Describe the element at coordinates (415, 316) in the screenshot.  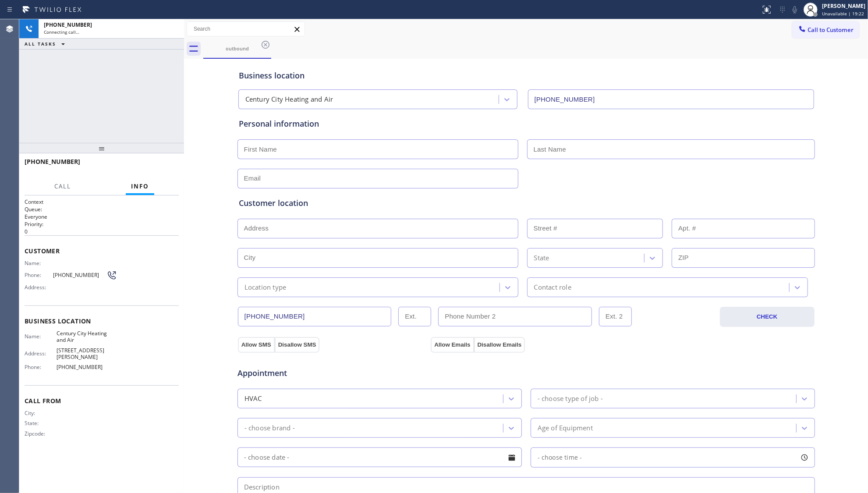
I see `input: Ext.` at that location.